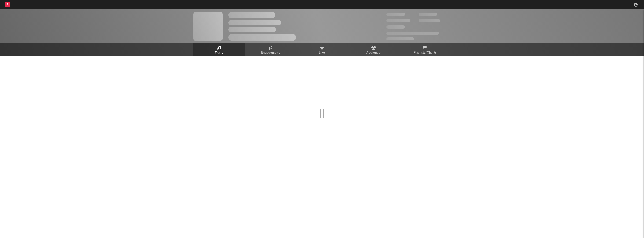 The height and width of the screenshot is (238, 644). I want to click on span: Engagement, so click(270, 53).